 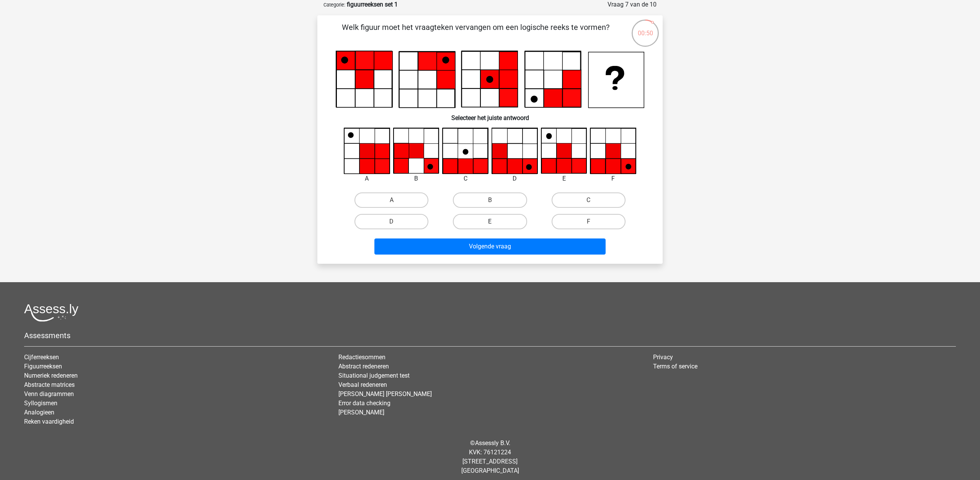 What do you see at coordinates (52, 312) in the screenshot?
I see `img: Assessly logo` at bounding box center [52, 312].